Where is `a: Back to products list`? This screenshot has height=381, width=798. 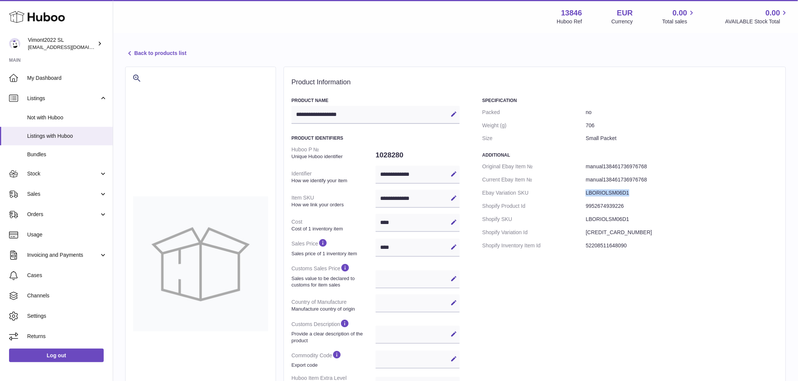 a: Back to products list is located at coordinates (156, 54).